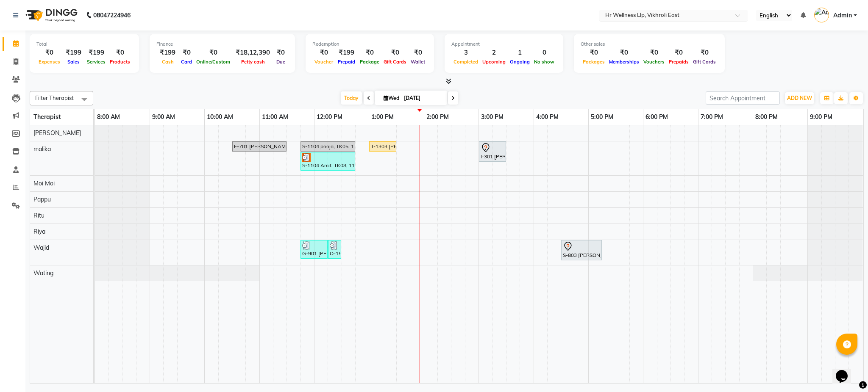  What do you see at coordinates (120, 62) in the screenshot?
I see `span: Products` at bounding box center [120, 62].